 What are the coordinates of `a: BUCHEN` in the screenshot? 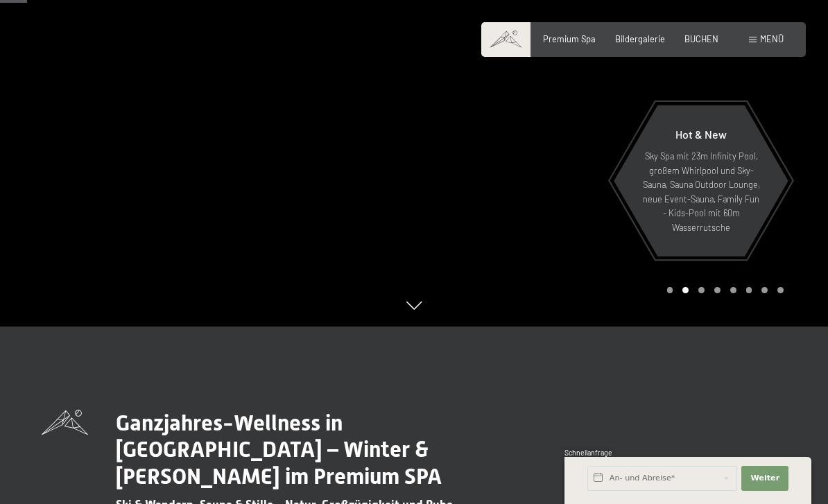 It's located at (701, 39).